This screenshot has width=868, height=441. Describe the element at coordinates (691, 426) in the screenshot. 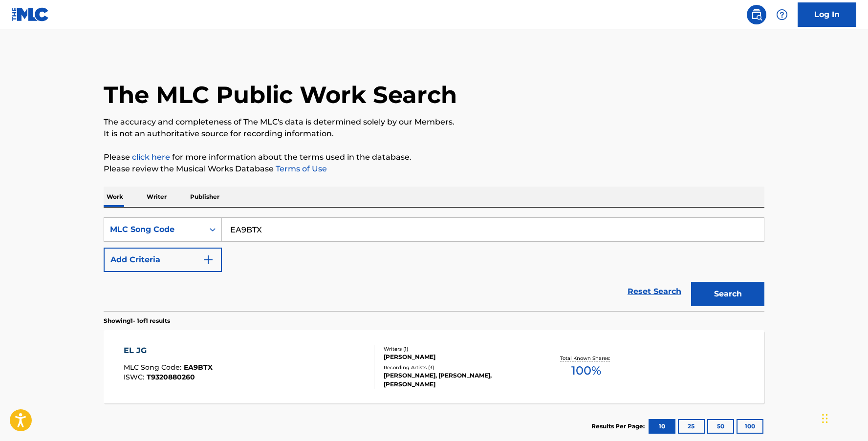

I see `button: 25` at that location.